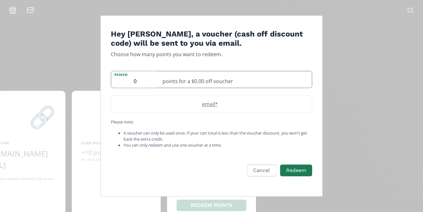 The height and width of the screenshot is (212, 423). What do you see at coordinates (212, 122) in the screenshot?
I see `p: Please note:` at bounding box center [212, 122].